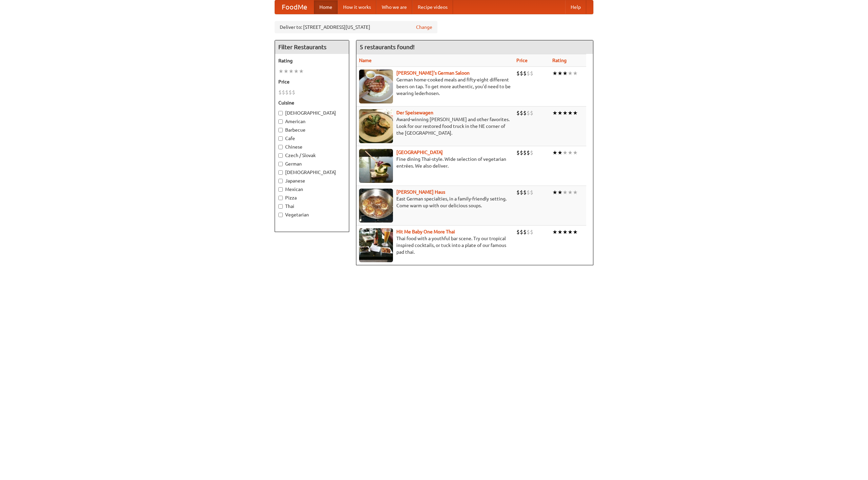 This screenshot has height=480, width=868. What do you see at coordinates (414, 113) in the screenshot?
I see `b: Der Speisewagen` at bounding box center [414, 113].